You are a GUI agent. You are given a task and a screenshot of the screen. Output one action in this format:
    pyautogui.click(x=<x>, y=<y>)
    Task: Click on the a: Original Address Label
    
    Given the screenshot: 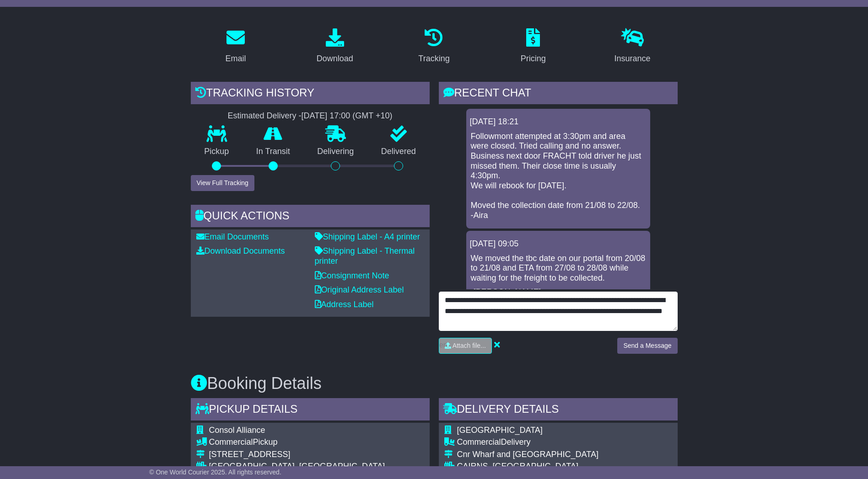 What is the action you would take?
    pyautogui.click(x=359, y=290)
    